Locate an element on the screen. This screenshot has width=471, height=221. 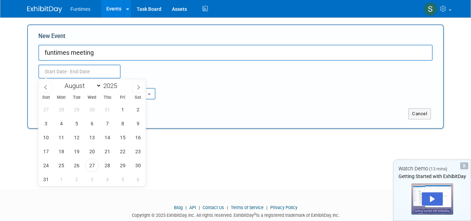
div: Getting Started with ExhibitDay is located at coordinates (432, 176).